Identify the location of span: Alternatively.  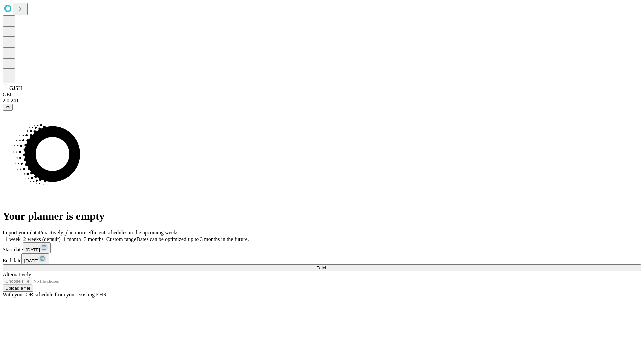
(17, 274).